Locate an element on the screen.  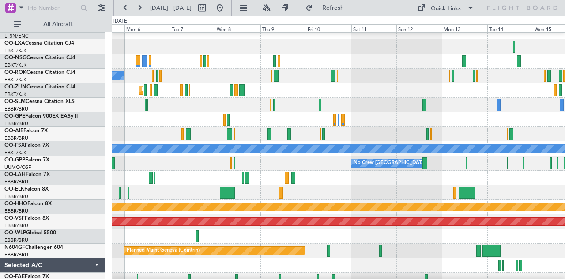
button: Quick Links is located at coordinates (446, 8).